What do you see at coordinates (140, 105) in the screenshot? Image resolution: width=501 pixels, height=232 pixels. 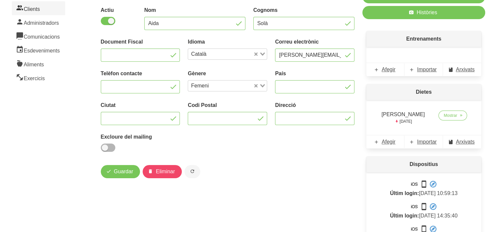 I see `label: Ciutat` at bounding box center [140, 105].